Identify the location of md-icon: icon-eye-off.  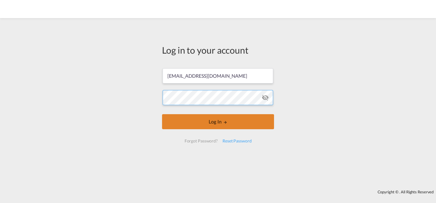
(265, 98).